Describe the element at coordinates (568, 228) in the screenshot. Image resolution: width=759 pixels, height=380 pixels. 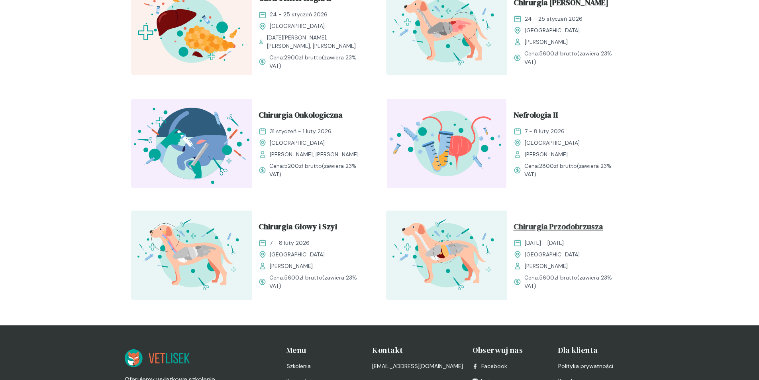
I see `a: Chirurgia Przodobrzusza` at that location.